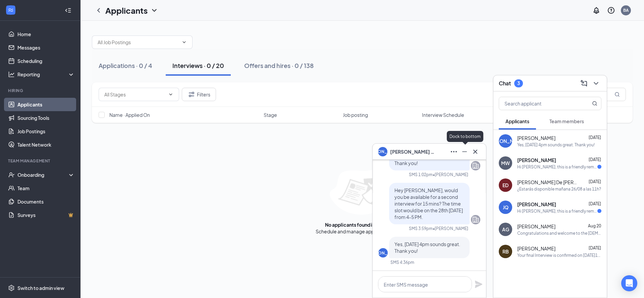 This screenshot has width=644, height=298. Describe the element at coordinates (279, 66) in the screenshot. I see `div: Offers and hires · 0 / 138` at that location.